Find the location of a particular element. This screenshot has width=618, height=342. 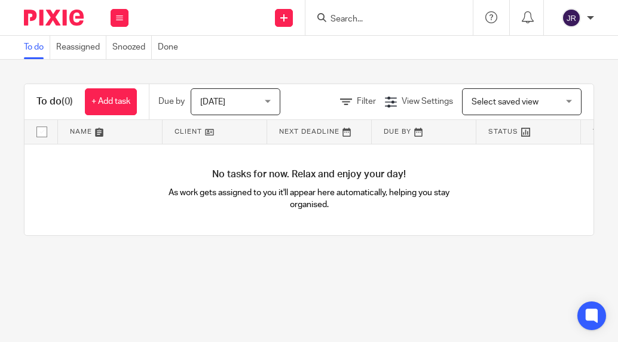

a: Done is located at coordinates (171, 47).